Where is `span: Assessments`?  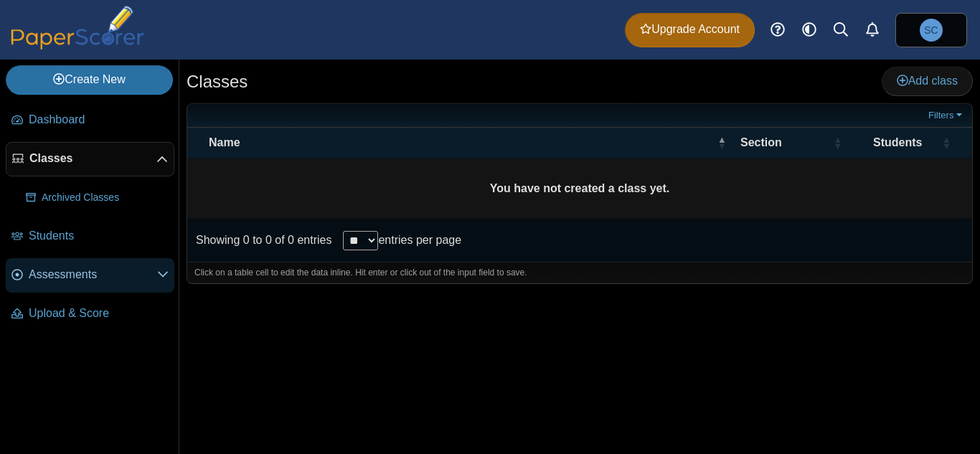
span: Assessments is located at coordinates (93, 274).